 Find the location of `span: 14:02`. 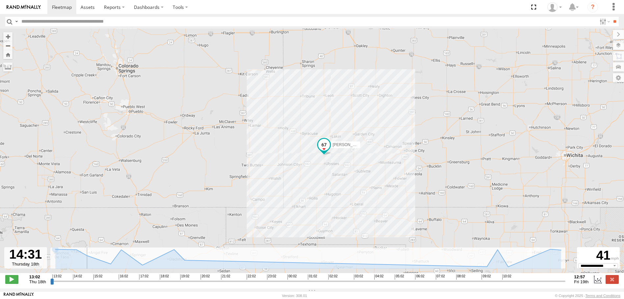

span: 14:02 is located at coordinates (78, 277).